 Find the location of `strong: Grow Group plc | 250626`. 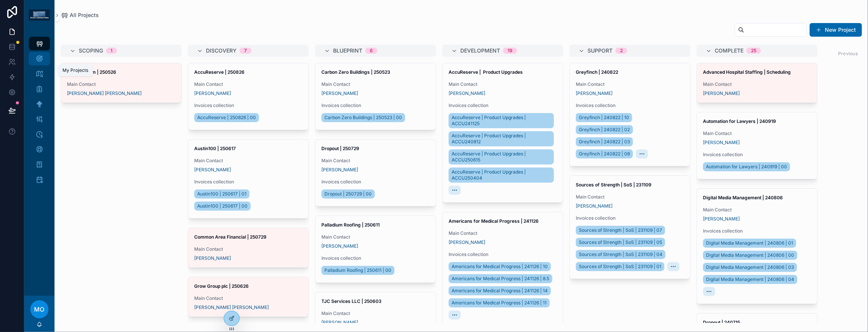

strong: Grow Group plc | 250626 is located at coordinates (222, 286).